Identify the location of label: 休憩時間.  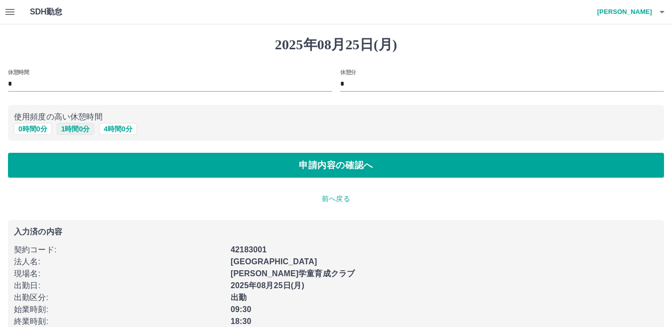
(18, 72).